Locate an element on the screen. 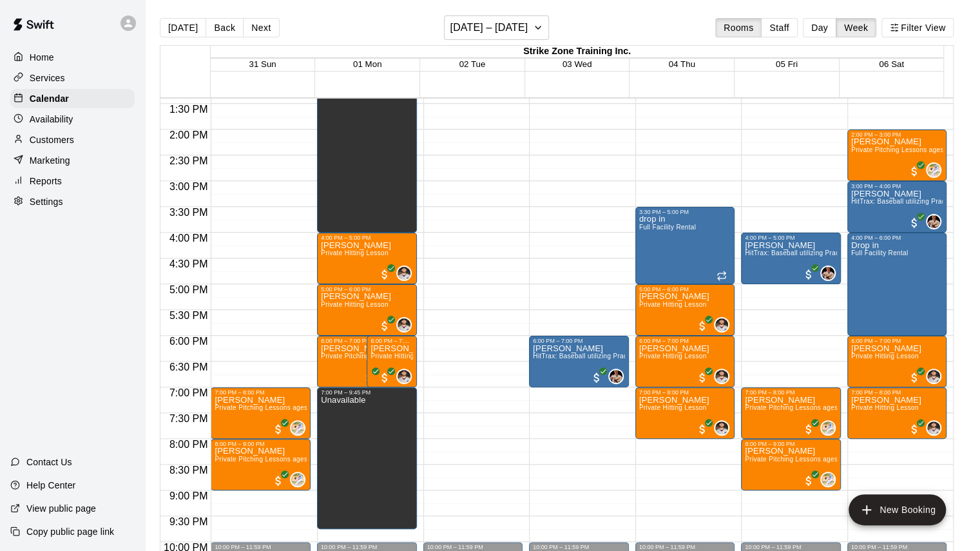 The height and width of the screenshot is (551, 980). div: Availability is located at coordinates (72, 119).